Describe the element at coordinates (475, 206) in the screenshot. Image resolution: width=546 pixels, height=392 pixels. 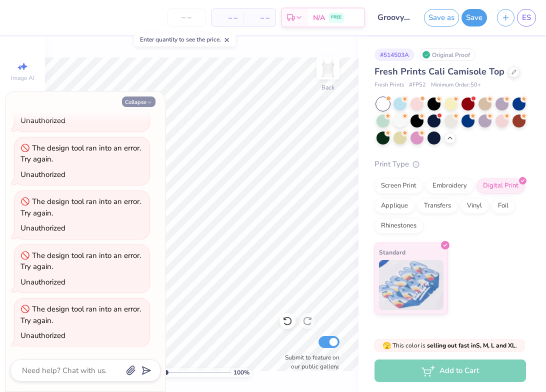
I see `div: Vinyl` at that location.